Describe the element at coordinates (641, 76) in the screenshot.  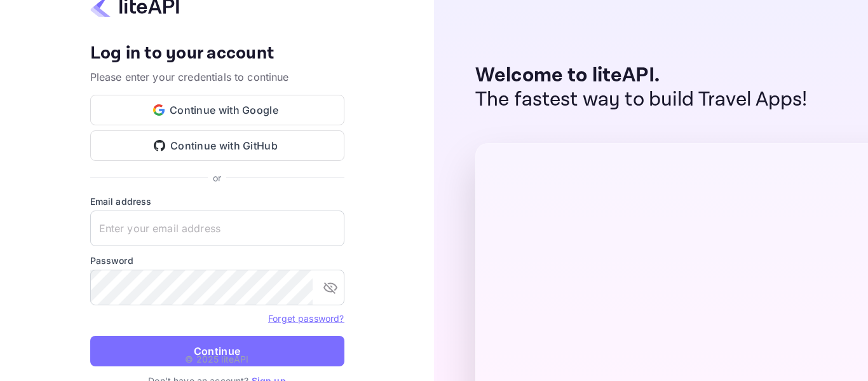
I see `p: Welcome to liteAPI.` at that location.